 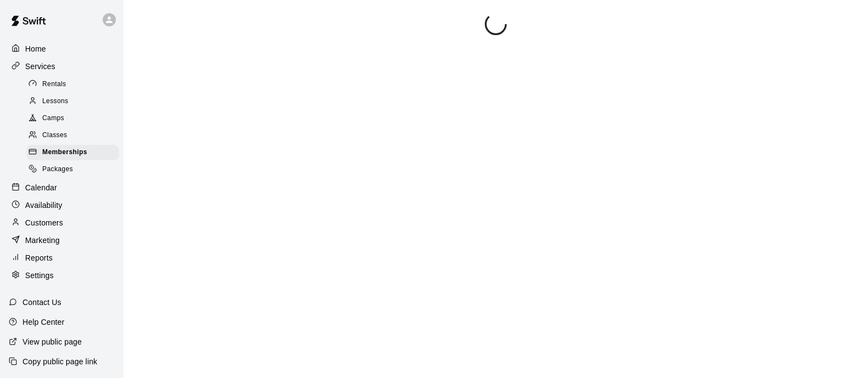 I want to click on div: Memberships, so click(x=73, y=153).